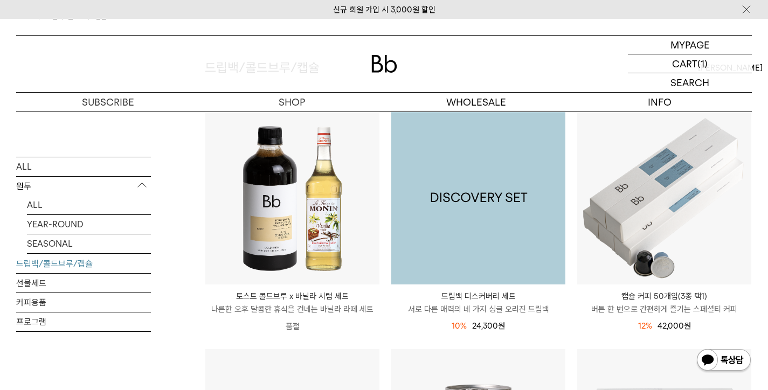 Image resolution: width=768 pixels, height=390 pixels. I want to click on p: SHOP, so click(292, 102).